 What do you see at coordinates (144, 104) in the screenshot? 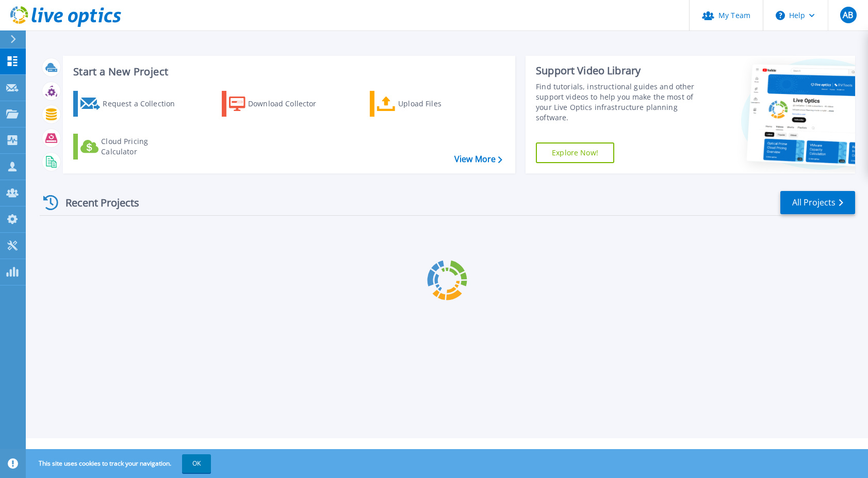
I see `div: Request a Collection` at bounding box center [144, 104].